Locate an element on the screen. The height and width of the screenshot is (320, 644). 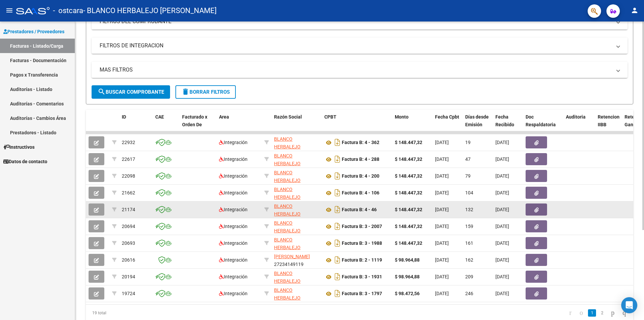
span: Monto is located at coordinates (401, 117).